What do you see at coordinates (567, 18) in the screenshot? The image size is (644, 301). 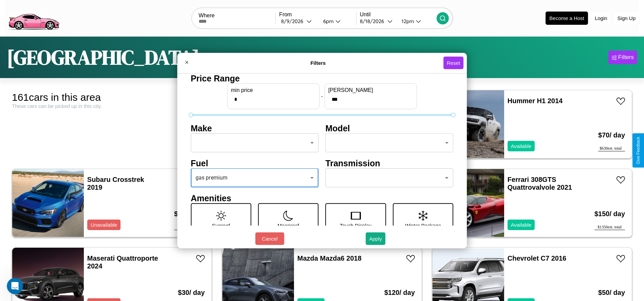 I see `button: Become a Host` at bounding box center [567, 18].